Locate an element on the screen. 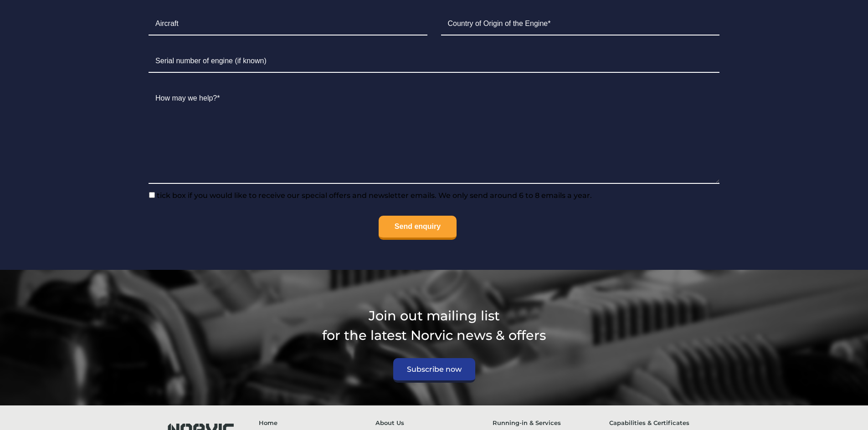  a: Running-in & Services is located at coordinates (551, 423).